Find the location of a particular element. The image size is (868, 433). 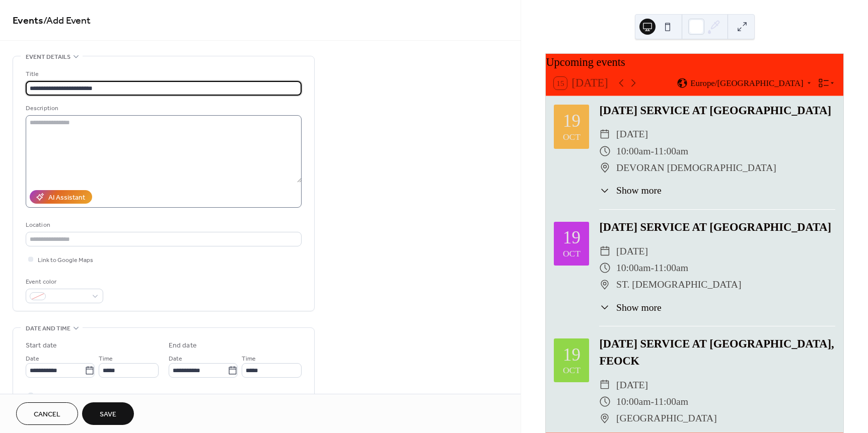

div: Start date is located at coordinates (41, 345).